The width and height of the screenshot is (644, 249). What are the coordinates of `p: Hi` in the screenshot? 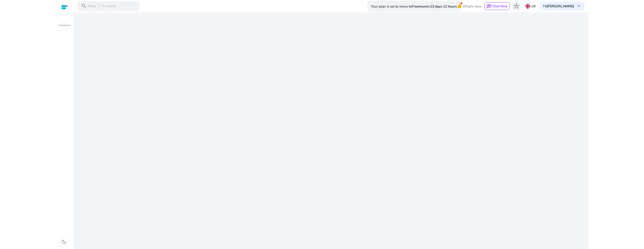 It's located at (558, 6).